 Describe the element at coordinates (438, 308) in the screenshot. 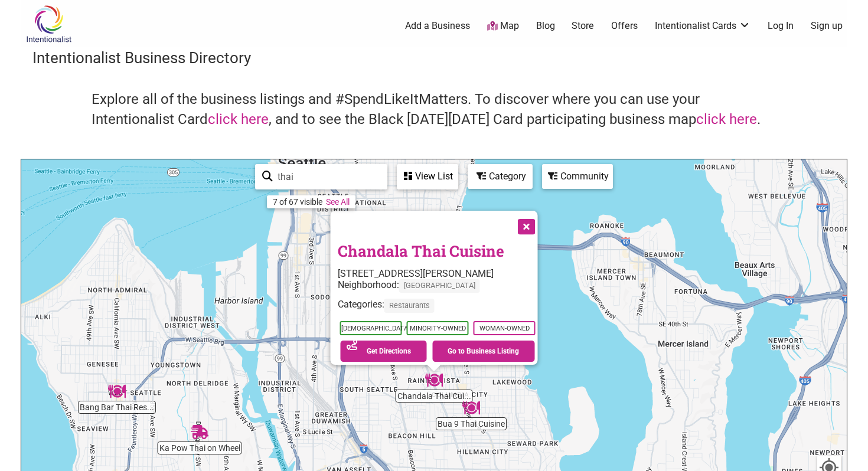

I see `div: Categories:` at that location.